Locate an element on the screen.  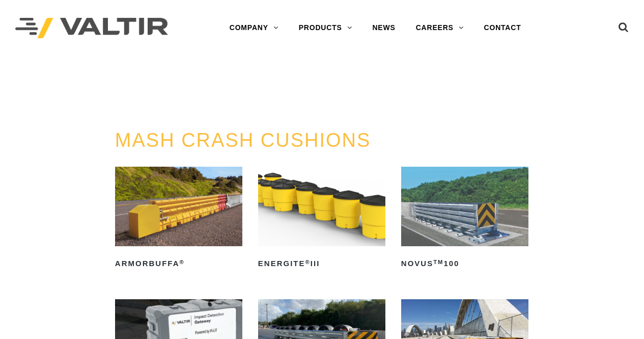
a: ENERGITE®III is located at coordinates (322, 219).